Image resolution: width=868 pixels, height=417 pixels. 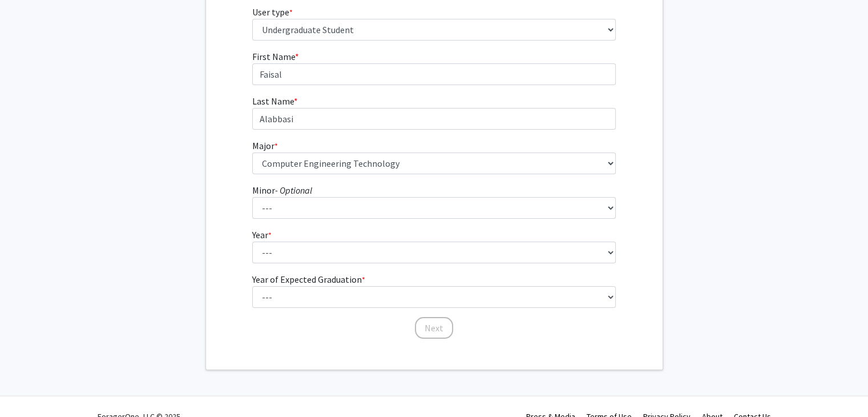 I want to click on label: Year of Expected Graduation, so click(x=309, y=280).